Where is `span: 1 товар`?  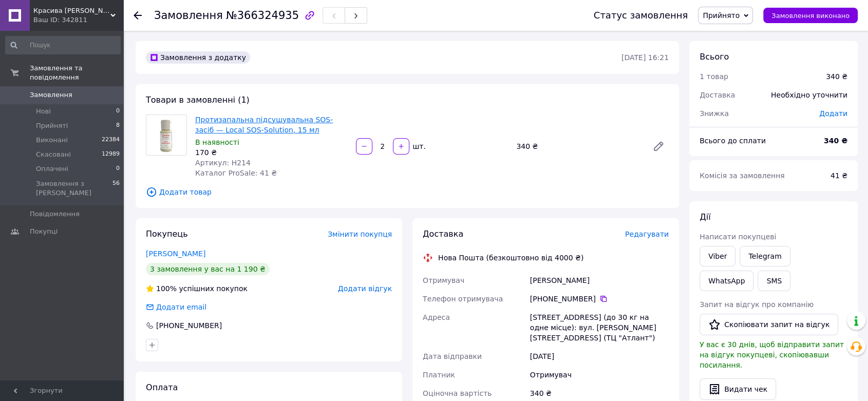 span: 1 товар is located at coordinates (714, 76).